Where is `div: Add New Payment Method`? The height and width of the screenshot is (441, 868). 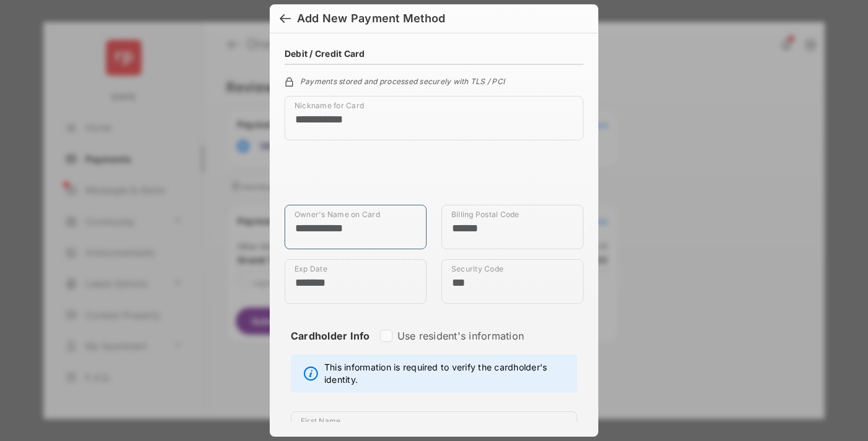
div: Add New Payment Method is located at coordinates (371, 19).